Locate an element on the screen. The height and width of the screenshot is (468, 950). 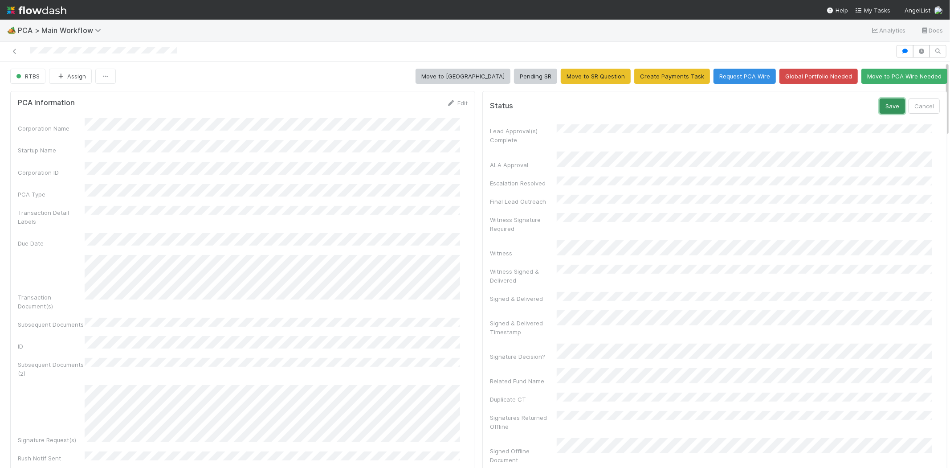
div: Transaction Document(s) is located at coordinates (51, 301).